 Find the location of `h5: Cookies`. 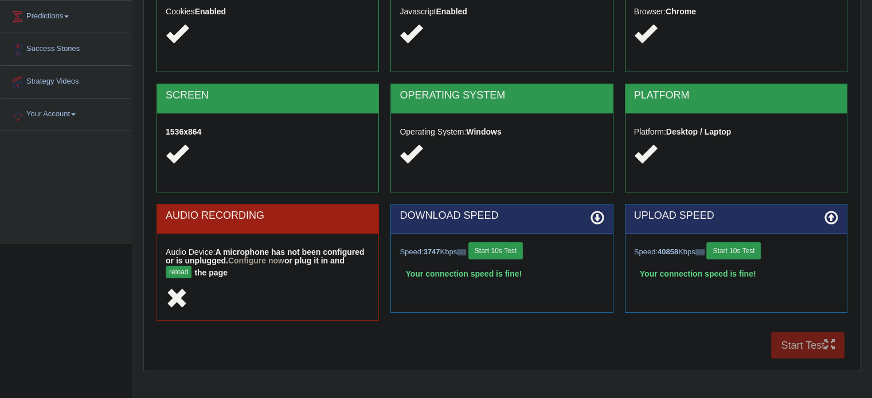

h5: Cookies is located at coordinates (268, 11).